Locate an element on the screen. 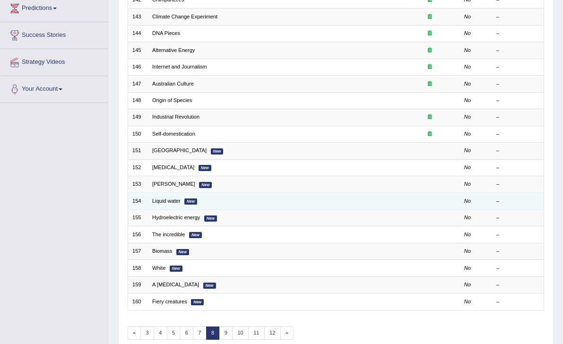 The height and width of the screenshot is (344, 563). td: 144 is located at coordinates (138, 33).